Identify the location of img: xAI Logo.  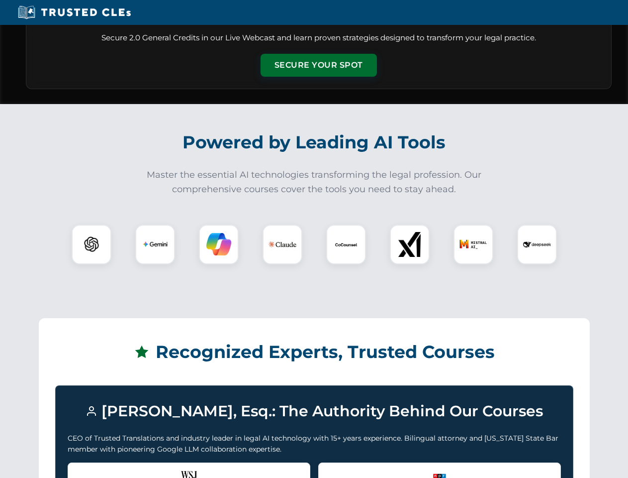
(410, 244).